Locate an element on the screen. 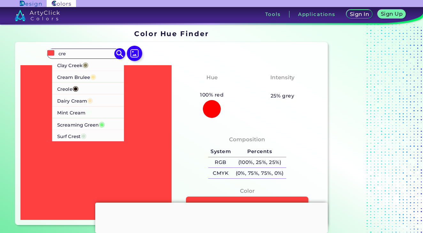  h5: 100% red is located at coordinates (212, 95).